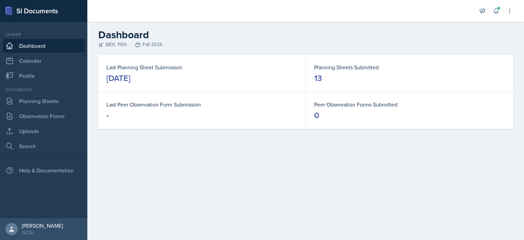 The width and height of the screenshot is (524, 240). What do you see at coordinates (318, 78) in the screenshot?
I see `div: 13` at bounding box center [318, 78].